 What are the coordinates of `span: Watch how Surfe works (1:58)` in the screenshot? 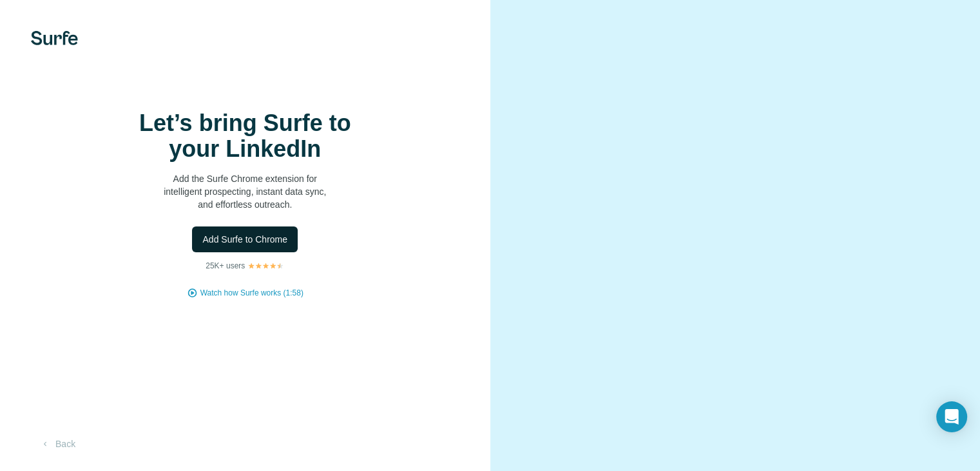 It's located at (252, 292).